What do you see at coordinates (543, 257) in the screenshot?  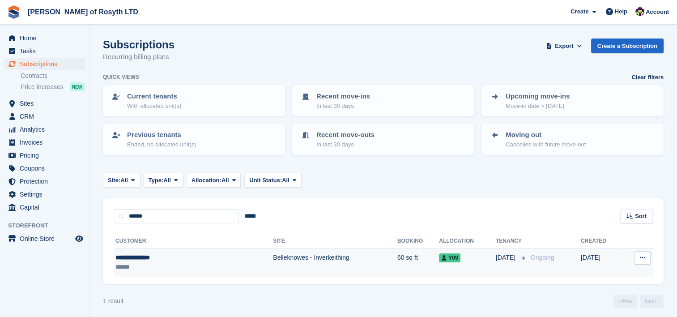 I see `span: Ongoing` at bounding box center [543, 257].